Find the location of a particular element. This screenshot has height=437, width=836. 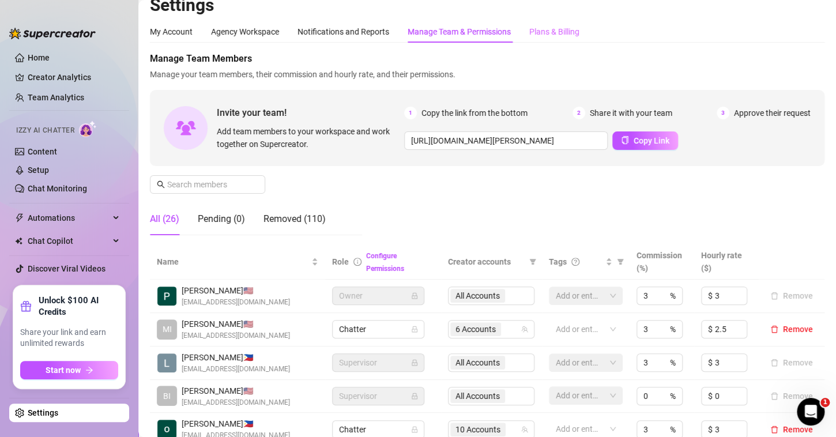

img: Paige is located at coordinates (167, 296).